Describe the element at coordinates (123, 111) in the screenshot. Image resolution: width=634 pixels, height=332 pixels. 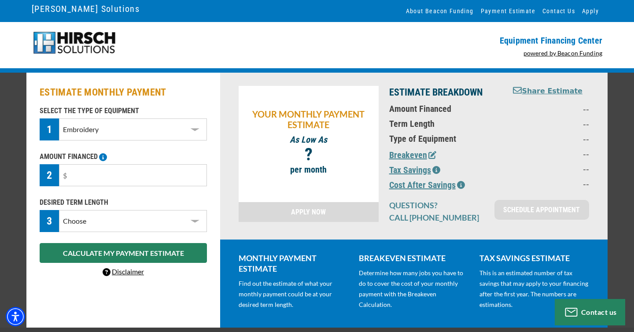
I see `p: SELECT THE TYPE OF EQUIPMENT` at that location.